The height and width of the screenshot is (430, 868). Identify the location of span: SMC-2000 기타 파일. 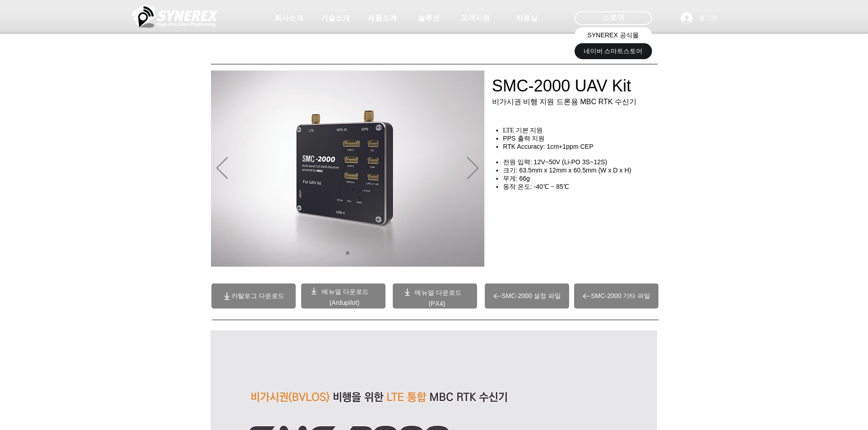
(621, 296).